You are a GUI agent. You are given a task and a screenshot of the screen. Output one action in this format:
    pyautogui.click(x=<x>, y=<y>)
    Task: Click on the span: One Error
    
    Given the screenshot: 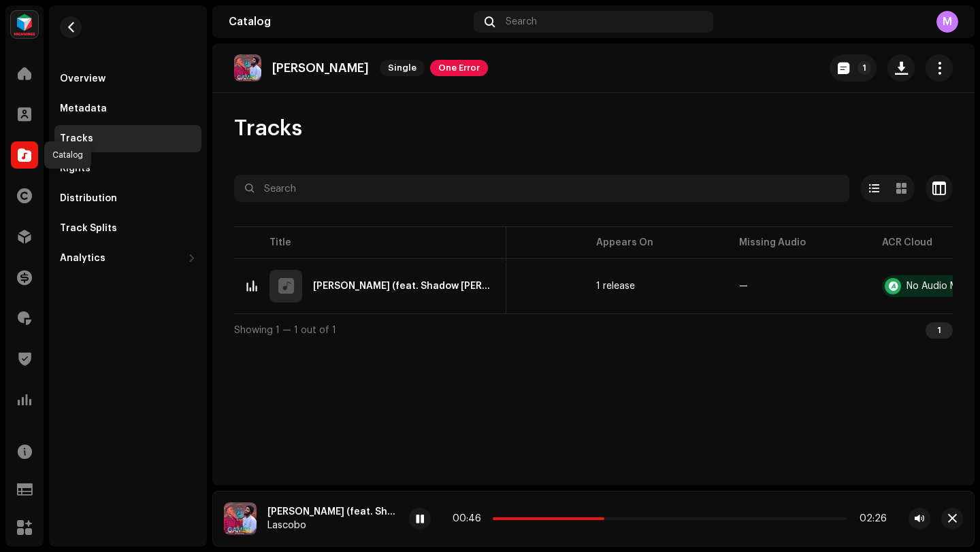 What is the action you would take?
    pyautogui.click(x=459, y=68)
    